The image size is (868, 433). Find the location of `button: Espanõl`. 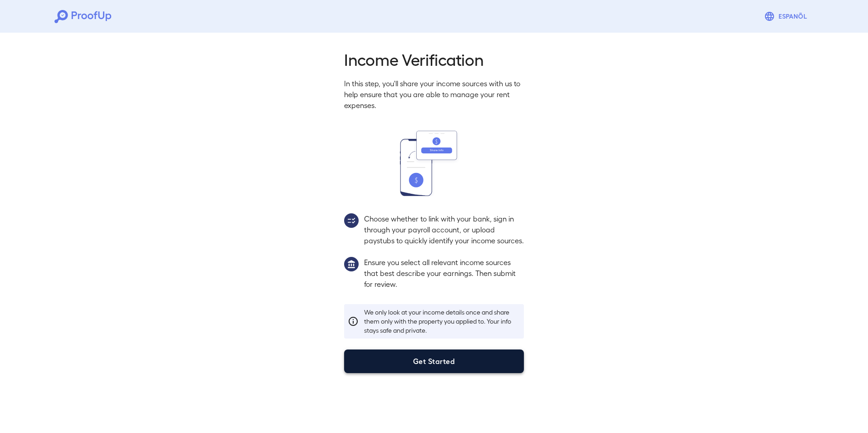

button: Espanõl is located at coordinates (787, 16).